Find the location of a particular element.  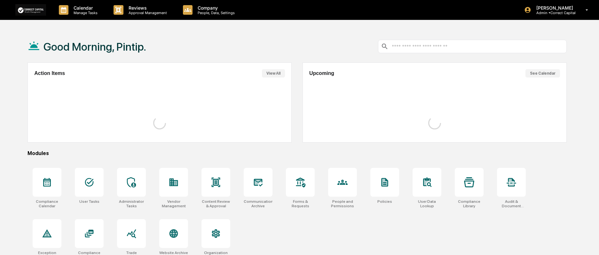

p: Admin • Correct Capital is located at coordinates (554, 13).